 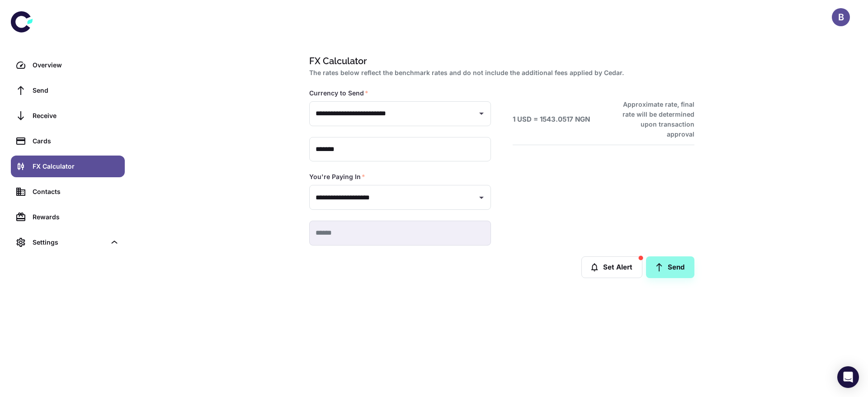 I want to click on div: Receive, so click(x=76, y=116).